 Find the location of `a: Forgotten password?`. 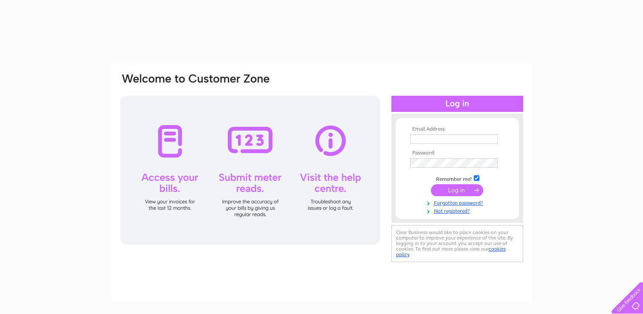

a: Forgotten password? is located at coordinates (458, 202).